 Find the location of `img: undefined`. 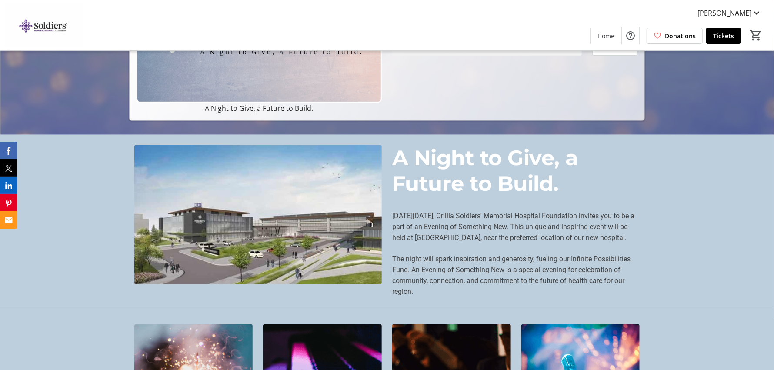

img: undefined is located at coordinates (258, 215).